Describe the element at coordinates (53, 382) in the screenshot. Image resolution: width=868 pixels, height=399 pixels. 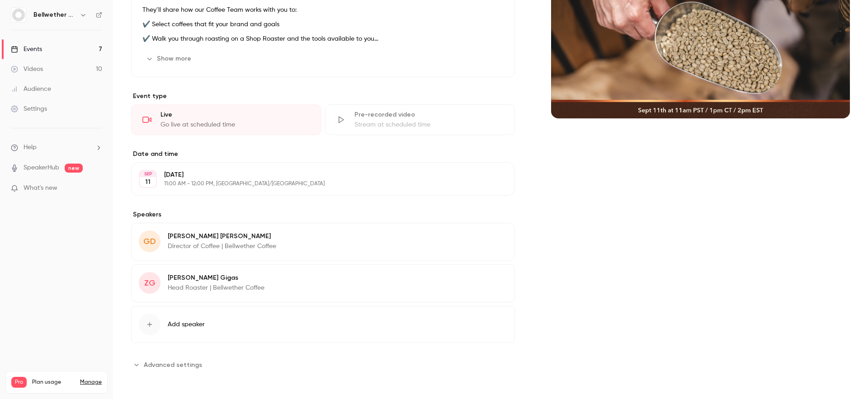
I see `span: Plan usage` at that location.